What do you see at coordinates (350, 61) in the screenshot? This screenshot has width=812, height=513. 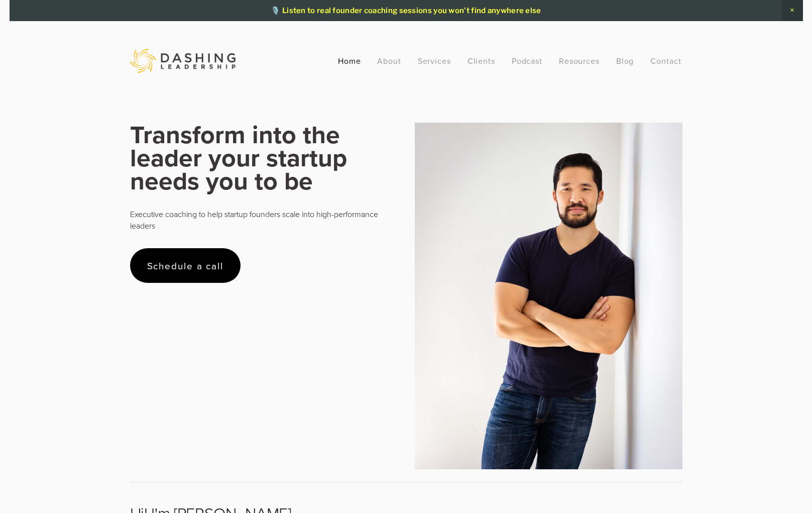 I see `a: Home` at bounding box center [350, 61].